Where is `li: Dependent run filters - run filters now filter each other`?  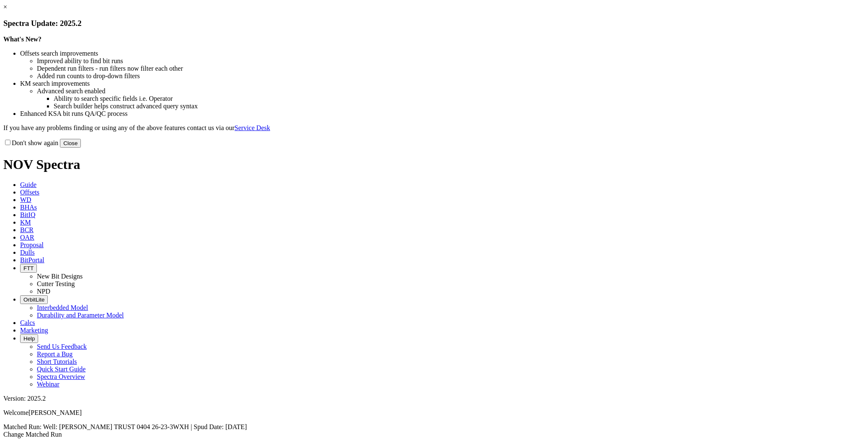 li: Dependent run filters - run filters now filter each other is located at coordinates (451, 69).